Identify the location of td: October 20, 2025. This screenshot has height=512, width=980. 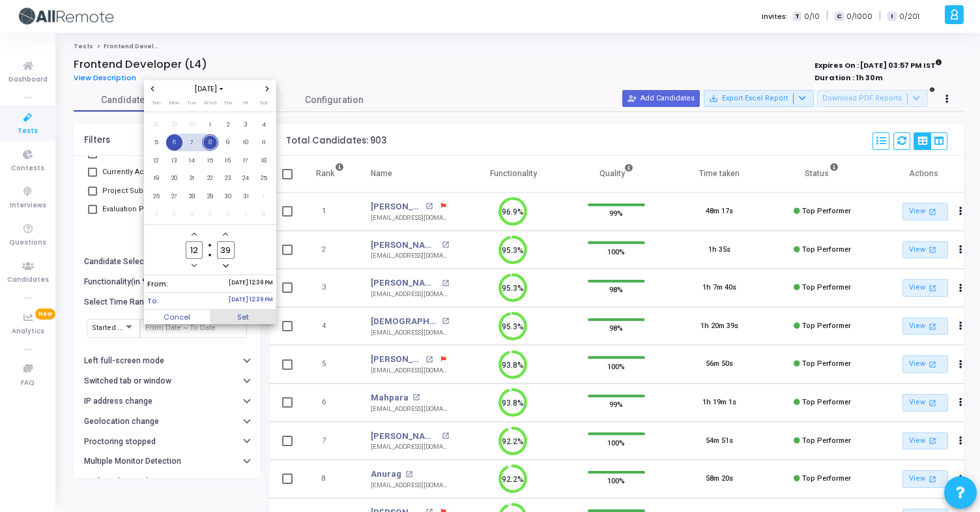
(174, 179).